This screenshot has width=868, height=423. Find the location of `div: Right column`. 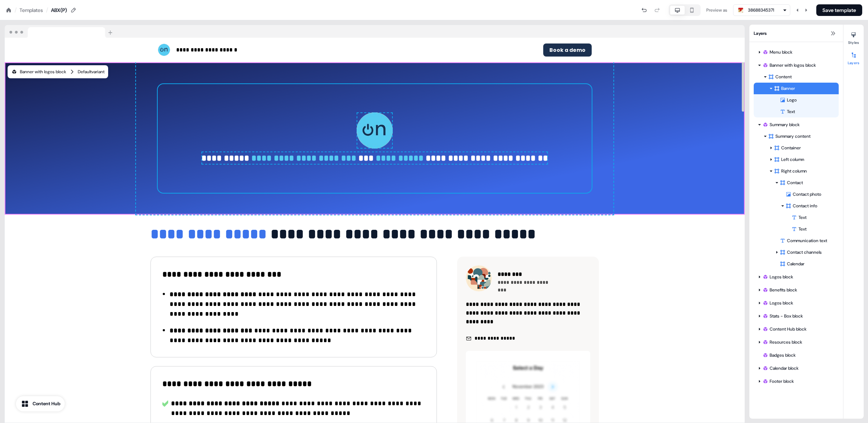

div: Right column is located at coordinates (805, 171).